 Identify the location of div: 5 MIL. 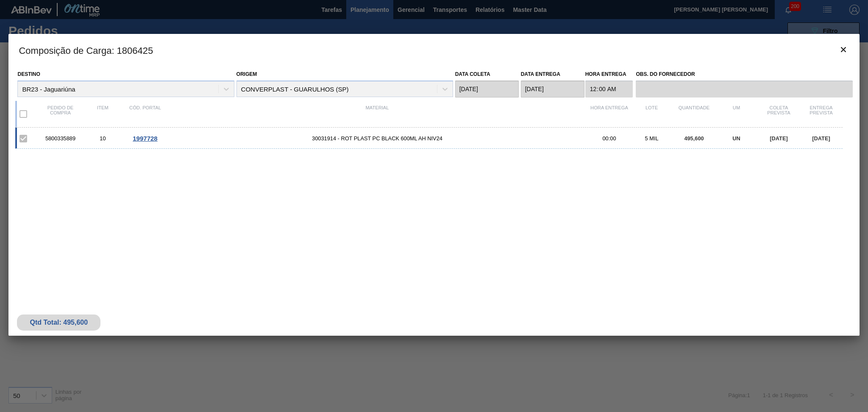
(652, 138).